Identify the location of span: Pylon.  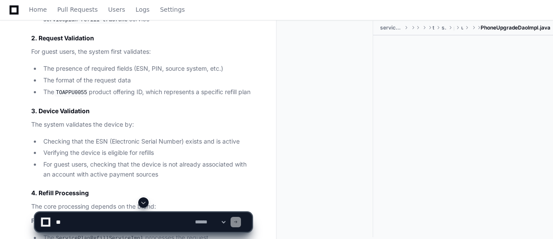
(95, 51).